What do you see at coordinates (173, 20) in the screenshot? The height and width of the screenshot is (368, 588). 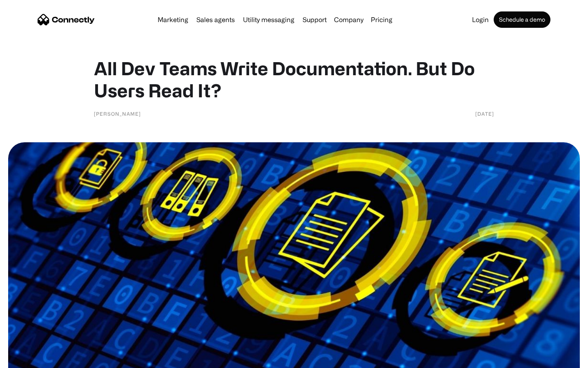 I see `a: Marketing` at bounding box center [173, 20].